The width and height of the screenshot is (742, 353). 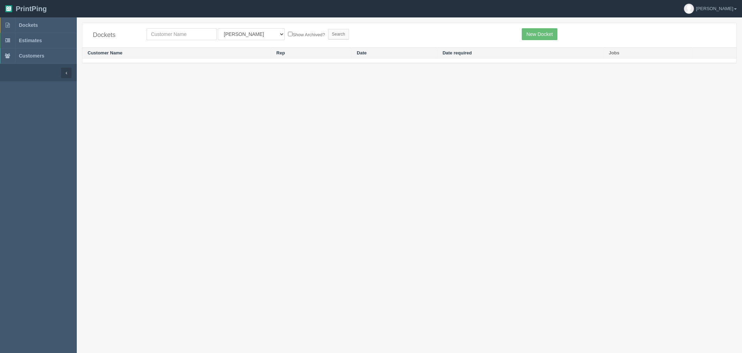 What do you see at coordinates (457, 53) in the screenshot?
I see `a: Date required` at bounding box center [457, 53].